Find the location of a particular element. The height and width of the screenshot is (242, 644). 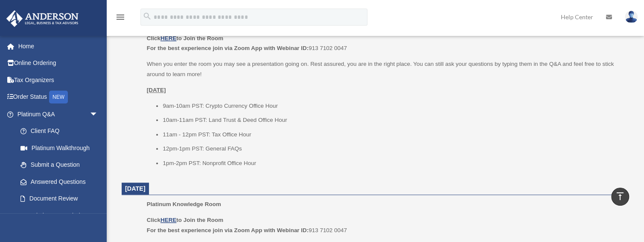

li: 9am-10am PST: Crypto Currency Office Hour is located at coordinates (392, 106).